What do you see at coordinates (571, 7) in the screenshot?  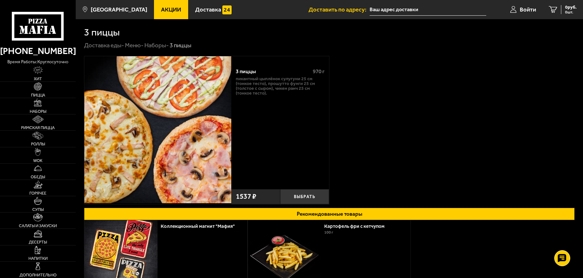 I see `span: 0 руб.` at bounding box center [571, 7].